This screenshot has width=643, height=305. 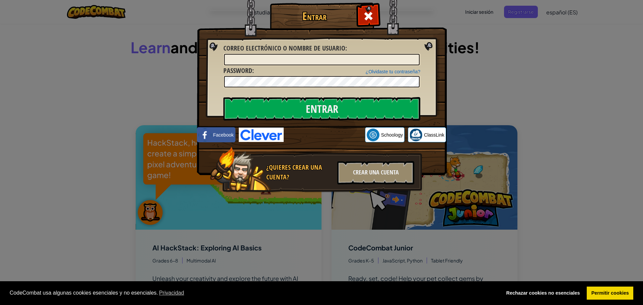 What do you see at coordinates (392, 135) in the screenshot?
I see `span: Schoology` at bounding box center [392, 135].